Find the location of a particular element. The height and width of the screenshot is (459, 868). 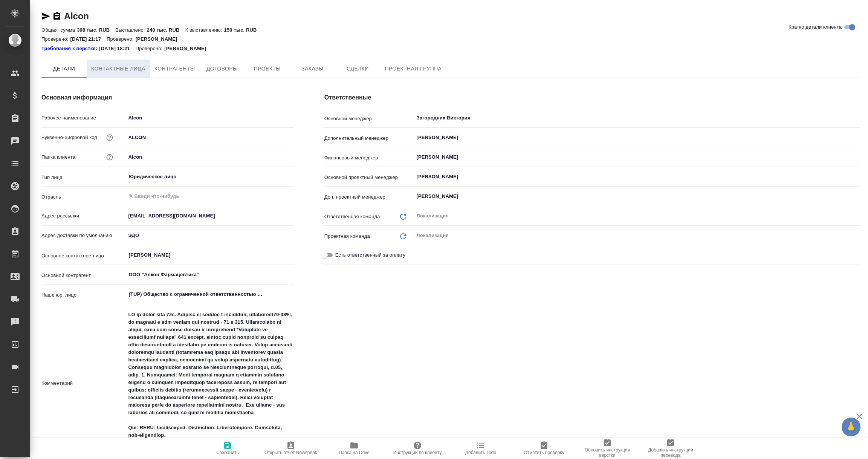

p: Ответственная команда is located at coordinates (352, 217).